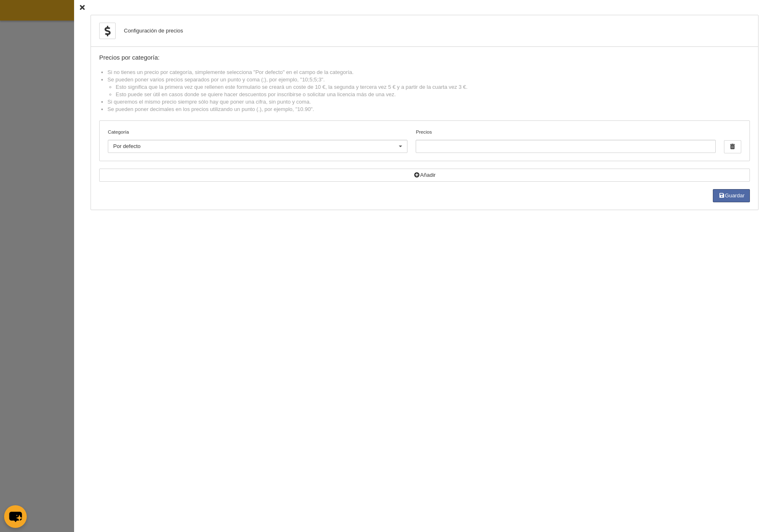 The image size is (775, 532). Describe the element at coordinates (428, 109) in the screenshot. I see `li: Se pueden poner decimales en los precios utilizando un punto (.), por ejemplo, "10.90".` at that location.